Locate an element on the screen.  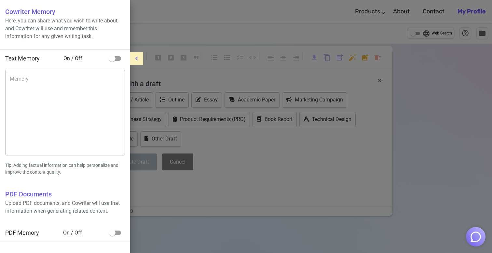
span: PDF Memory is located at coordinates (22, 233).